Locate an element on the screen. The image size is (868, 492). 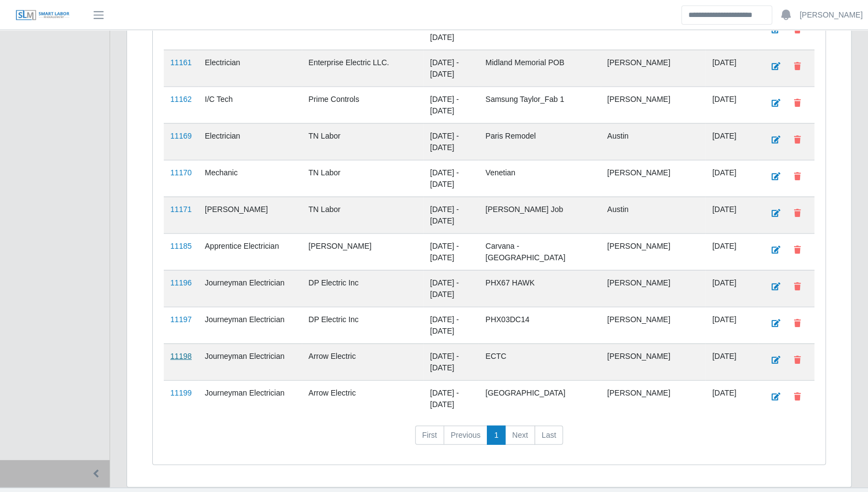
a: 11196 is located at coordinates (181, 283).